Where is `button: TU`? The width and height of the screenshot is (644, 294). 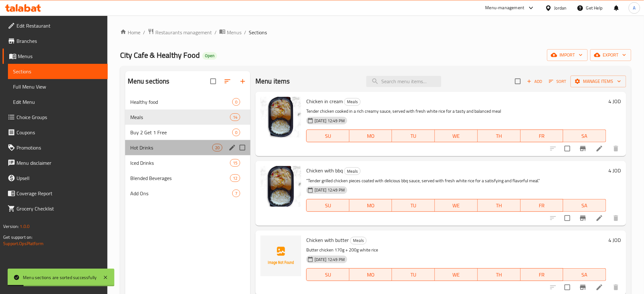
button: TU is located at coordinates (413, 205).